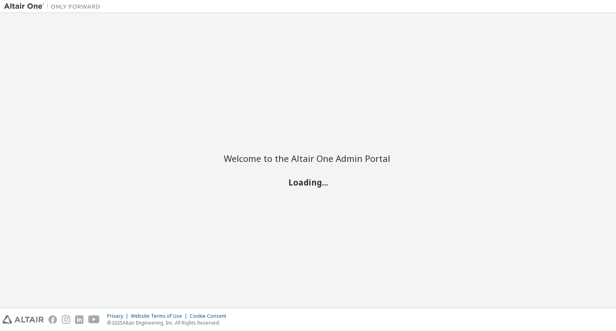  Describe the element at coordinates (210, 316) in the screenshot. I see `div: Cookie Consent` at that location.